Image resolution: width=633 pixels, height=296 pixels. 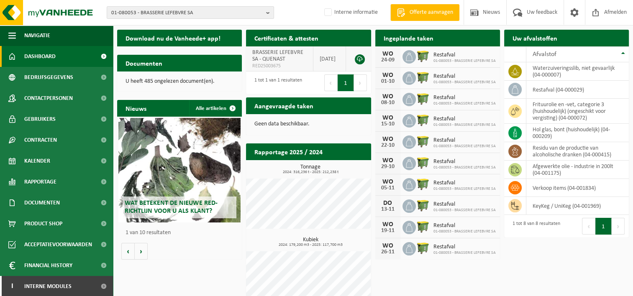 What do you see at coordinates (534, 226) in the screenshot?
I see `div: 1 tot 8 van 8 resultaten` at bounding box center [534, 226].